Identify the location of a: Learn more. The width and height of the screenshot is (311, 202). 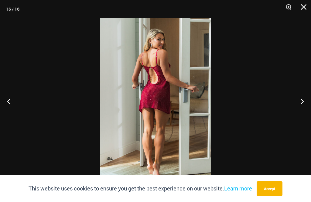
(238, 188).